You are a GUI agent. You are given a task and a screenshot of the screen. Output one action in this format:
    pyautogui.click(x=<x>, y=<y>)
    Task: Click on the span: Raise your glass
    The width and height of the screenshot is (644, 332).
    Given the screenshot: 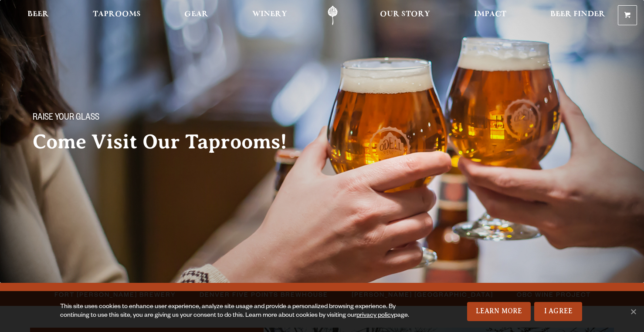 What is the action you would take?
    pyautogui.click(x=66, y=119)
    